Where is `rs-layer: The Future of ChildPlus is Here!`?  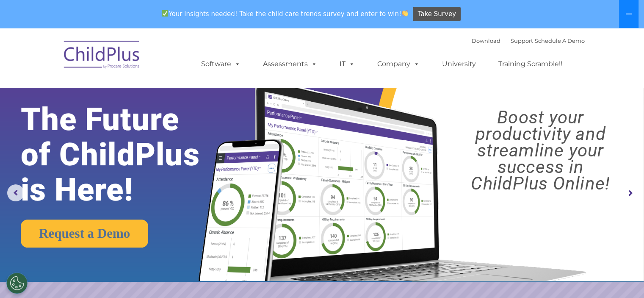
rs-layer: The Future of ChildPlus is Here! is located at coordinates (124, 154).